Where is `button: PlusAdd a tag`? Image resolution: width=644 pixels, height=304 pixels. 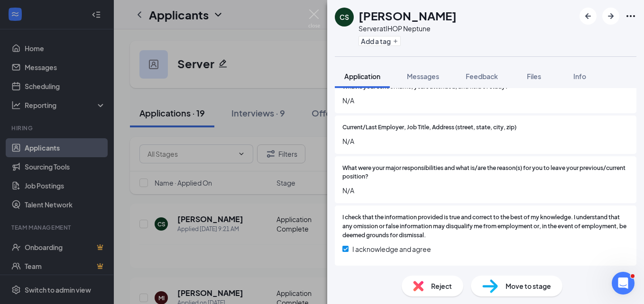
button: PlusAdd a tag is located at coordinates (379, 40).